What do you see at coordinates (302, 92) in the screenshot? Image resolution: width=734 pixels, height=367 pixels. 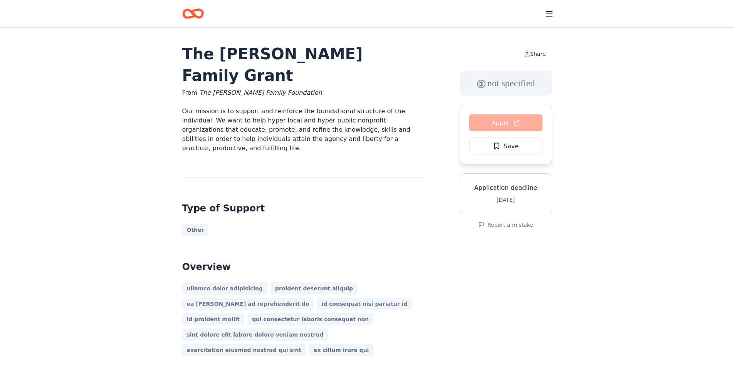 I see `div: From` at bounding box center [302, 92].